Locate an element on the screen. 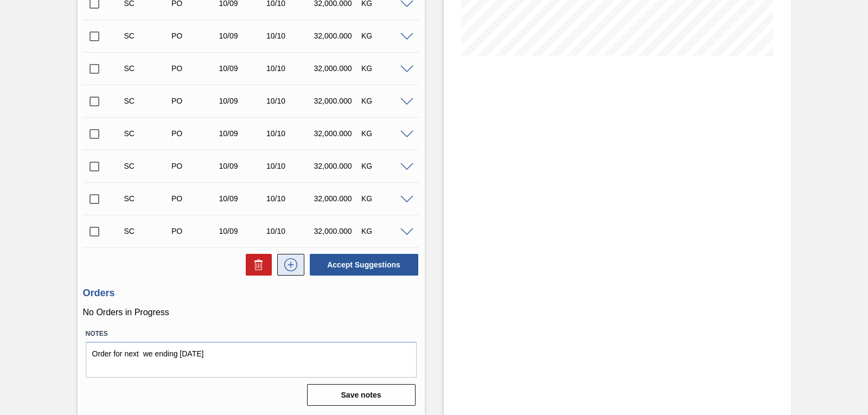 Image resolution: width=868 pixels, height=415 pixels. h3: Orders is located at coordinates (251, 293).